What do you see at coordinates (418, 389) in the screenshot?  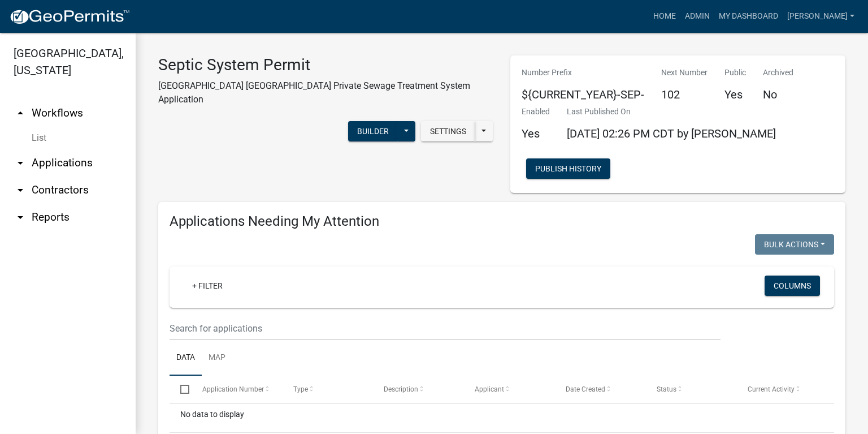 I see `datatable-header-cell: Description` at bounding box center [418, 389].